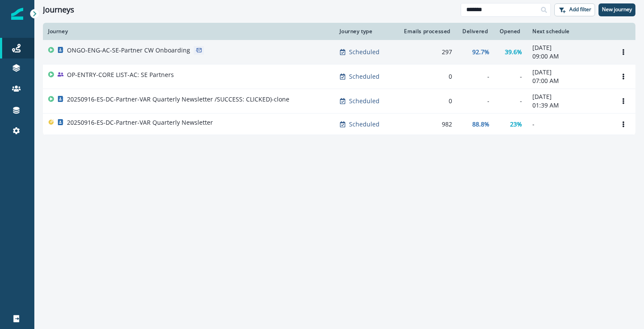 The image size is (644, 329). I want to click on div: Delivered, so click(476, 31).